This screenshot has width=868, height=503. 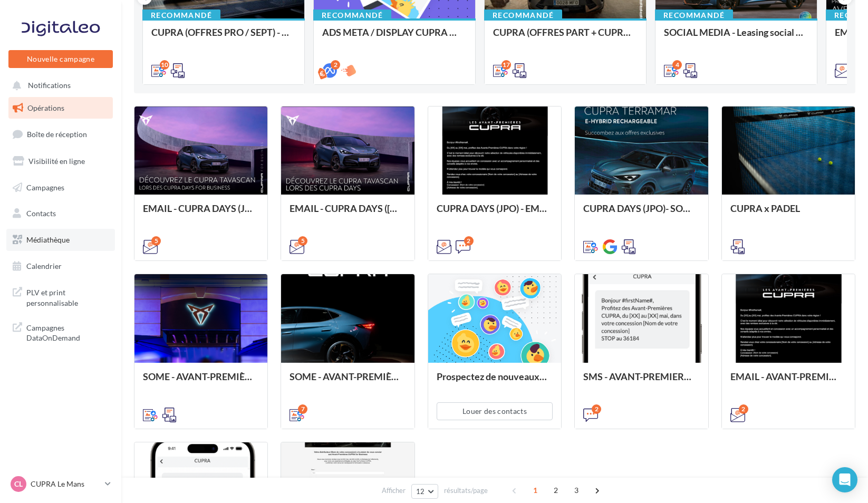 I want to click on span: résultats/page, so click(x=466, y=490).